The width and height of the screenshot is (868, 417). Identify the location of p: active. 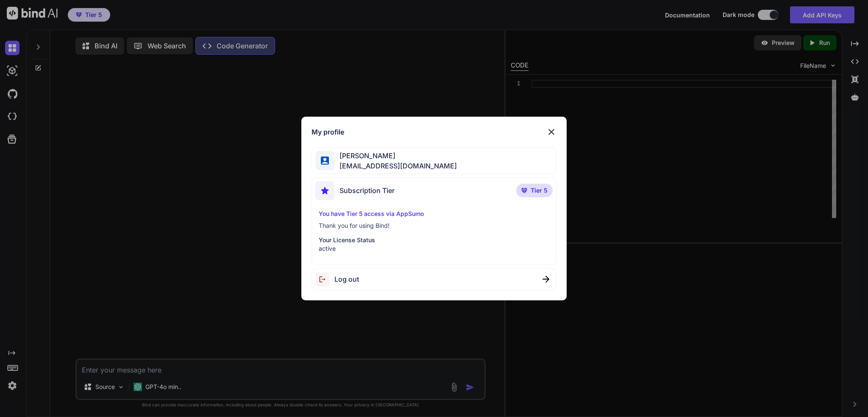
(434, 248).